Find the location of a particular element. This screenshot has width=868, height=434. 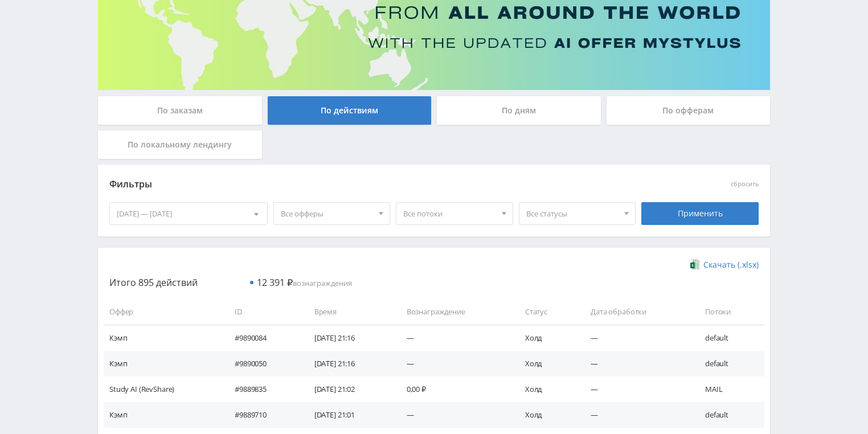

td: Потоки is located at coordinates (729, 311).